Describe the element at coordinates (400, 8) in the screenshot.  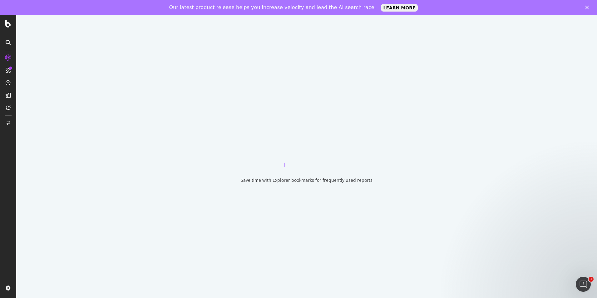
I see `a: LEARN MORE` at that location.